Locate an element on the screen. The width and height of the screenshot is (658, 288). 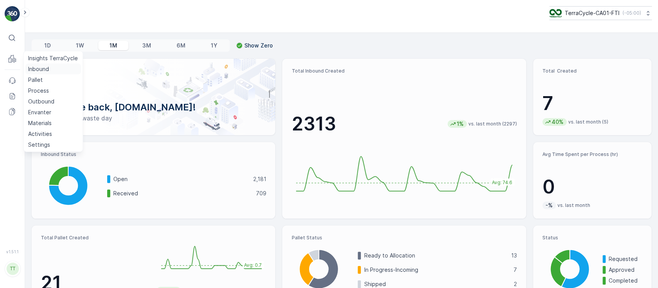
p: Have a zero-waste day is located at coordinates (153, 118).